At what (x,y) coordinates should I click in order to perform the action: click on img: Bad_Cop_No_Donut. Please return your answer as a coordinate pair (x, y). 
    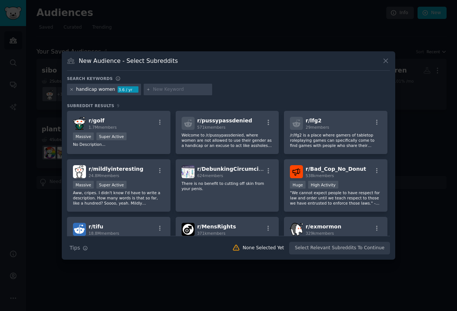
    Looking at the image, I should click on (296, 171).